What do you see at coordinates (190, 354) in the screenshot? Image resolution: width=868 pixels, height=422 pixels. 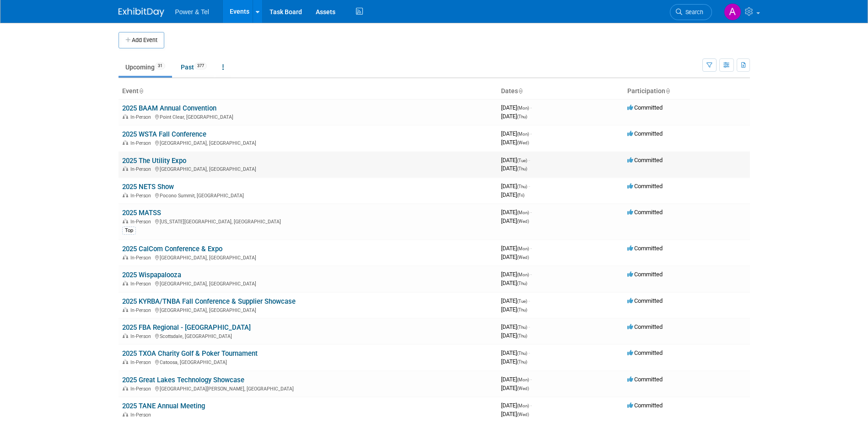 I see `a: 2025 TXOA Charity Golf & Poker Tournament` at bounding box center [190, 354].